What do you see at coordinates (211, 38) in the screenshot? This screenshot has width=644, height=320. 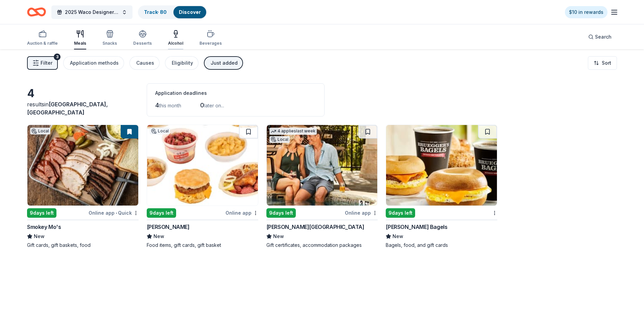 I see `button: Beverages` at bounding box center [211, 38].